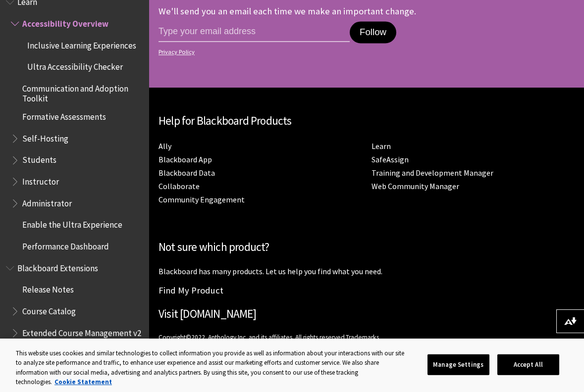  Describe the element at coordinates (165, 146) in the screenshot. I see `a: Ally` at that location.